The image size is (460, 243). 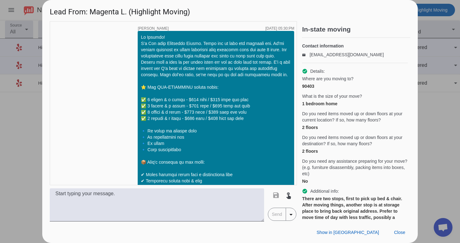 I want to click on span: Do you need items moved up or down floors at your destination? If so, how many floors?, so click(x=355, y=141).